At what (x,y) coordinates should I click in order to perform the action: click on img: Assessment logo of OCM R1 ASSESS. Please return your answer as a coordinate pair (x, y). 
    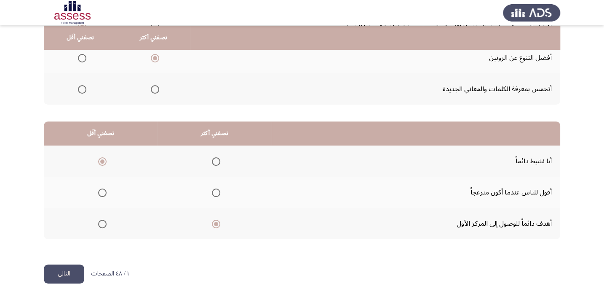
    Looking at the image, I should click on (72, 13).